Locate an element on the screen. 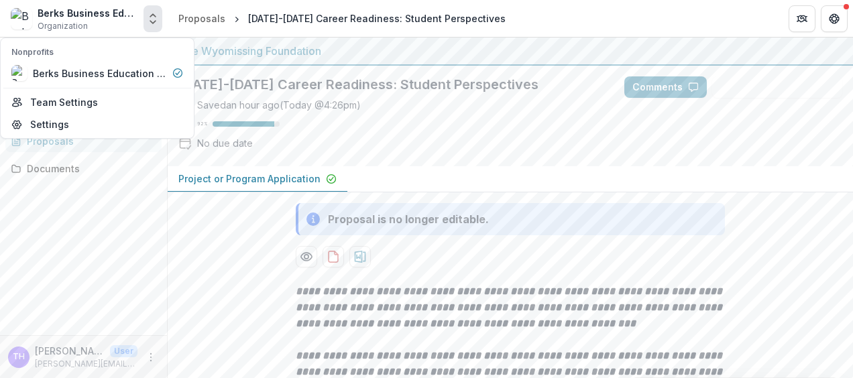 The width and height of the screenshot is (853, 378). button: Preview 2eab7838-cfdc-4a80-afd1-dc4e7f39fb5e-0.pdf is located at coordinates (306, 257).